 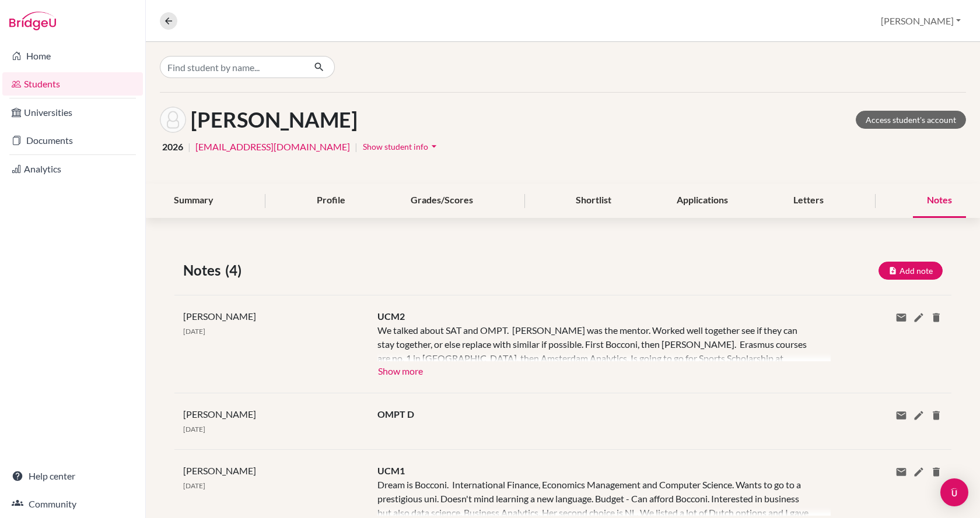 What do you see at coordinates (910, 120) in the screenshot?
I see `a: Access student's account` at bounding box center [910, 120].